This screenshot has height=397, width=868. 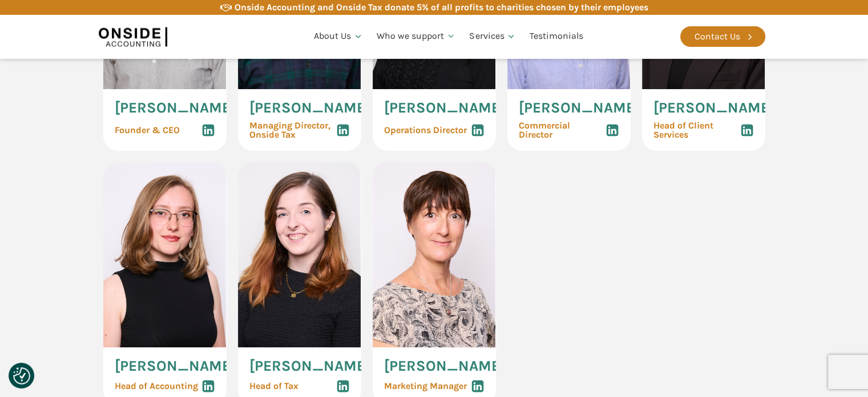 I want to click on button: Consent Preferences, so click(x=22, y=375).